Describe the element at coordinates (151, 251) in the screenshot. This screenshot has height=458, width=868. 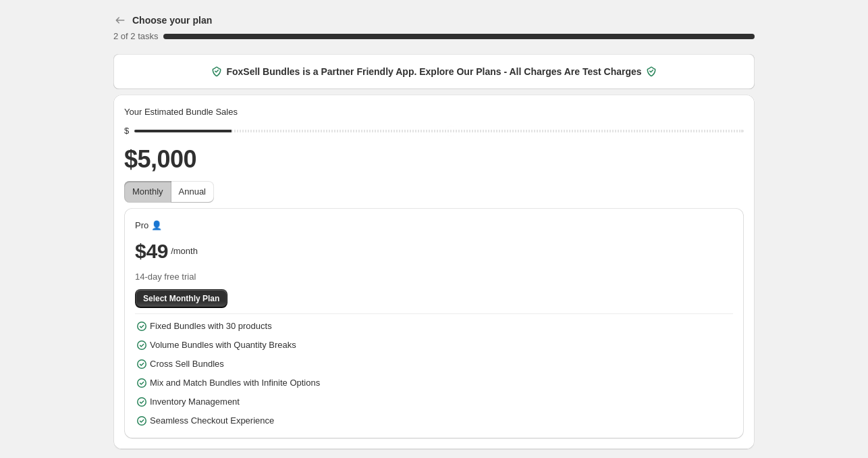
I see `span: $49` at that location.